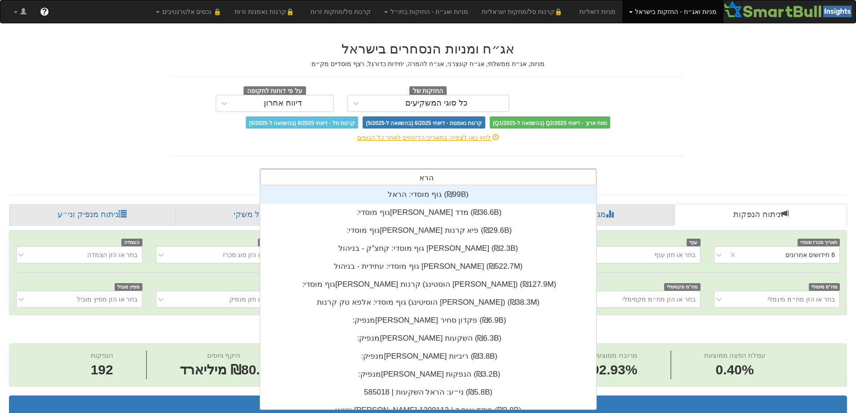 This screenshot has width=856, height=413. I want to click on a: ניתוח הנפקות, so click(761, 215).